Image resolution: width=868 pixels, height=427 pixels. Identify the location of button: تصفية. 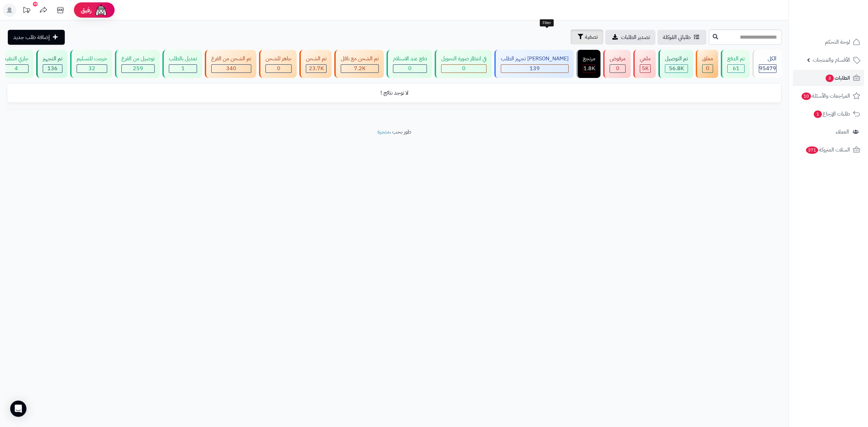
(587, 37).